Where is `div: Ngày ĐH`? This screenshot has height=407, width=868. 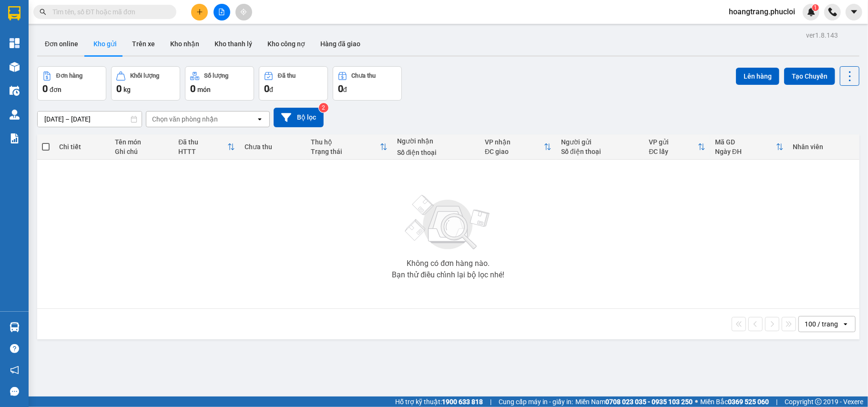
div: Ngày ĐH is located at coordinates (746, 151).